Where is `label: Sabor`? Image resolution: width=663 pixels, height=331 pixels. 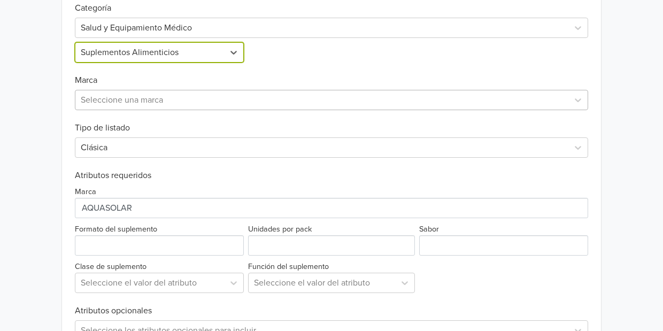
label: Sabor is located at coordinates (429, 229).